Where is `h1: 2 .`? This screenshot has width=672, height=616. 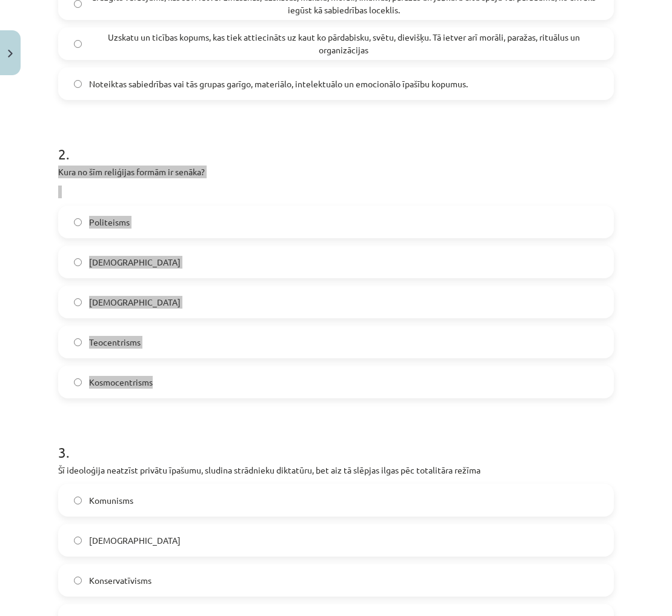
h1: 2 . is located at coordinates (336, 143).